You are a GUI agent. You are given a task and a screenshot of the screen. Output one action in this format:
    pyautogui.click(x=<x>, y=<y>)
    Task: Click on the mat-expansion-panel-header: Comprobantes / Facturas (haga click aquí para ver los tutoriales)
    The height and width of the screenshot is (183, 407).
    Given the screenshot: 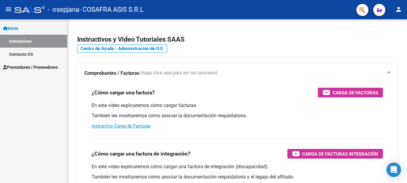 What is the action you would take?
    pyautogui.click(x=237, y=73)
    